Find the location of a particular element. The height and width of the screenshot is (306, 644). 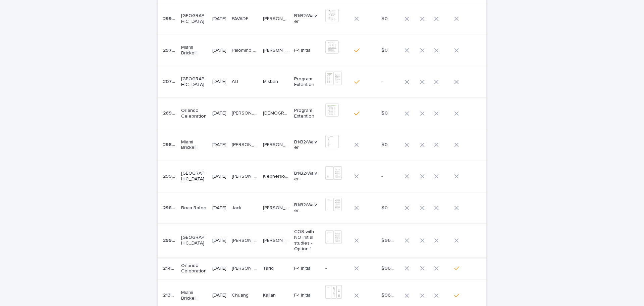

p: Misbah is located at coordinates (271, 81).